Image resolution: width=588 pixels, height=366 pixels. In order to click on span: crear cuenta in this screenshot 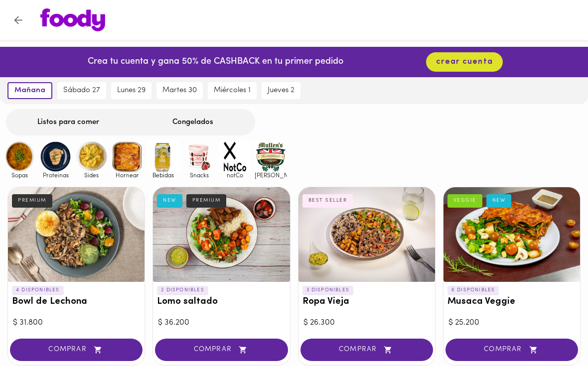, I will do `click(464, 62)`.